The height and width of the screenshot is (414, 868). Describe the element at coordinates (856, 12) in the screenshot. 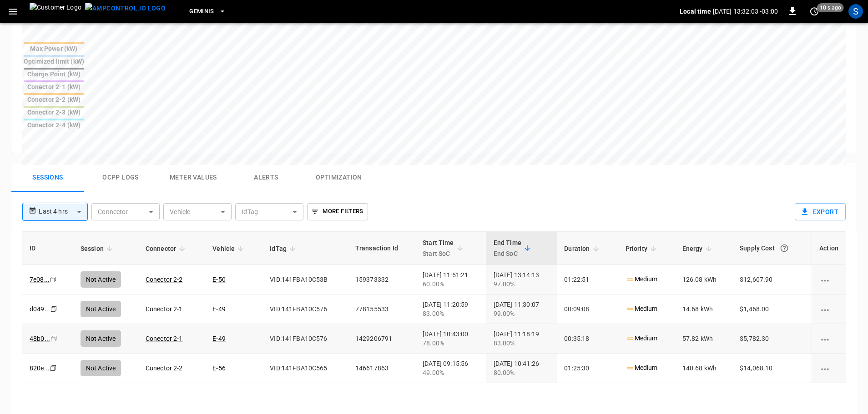

I see `div: profile-icon` at that location.